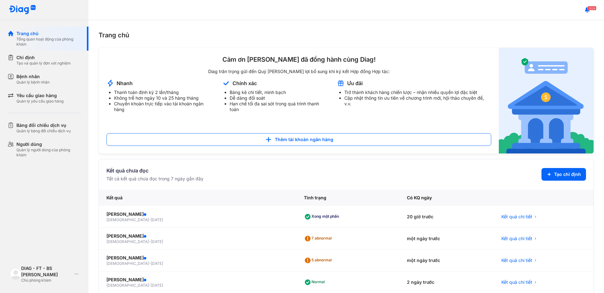  Describe the element at coordinates (316, 282) in the screenshot. I see `div: Normal` at that location.